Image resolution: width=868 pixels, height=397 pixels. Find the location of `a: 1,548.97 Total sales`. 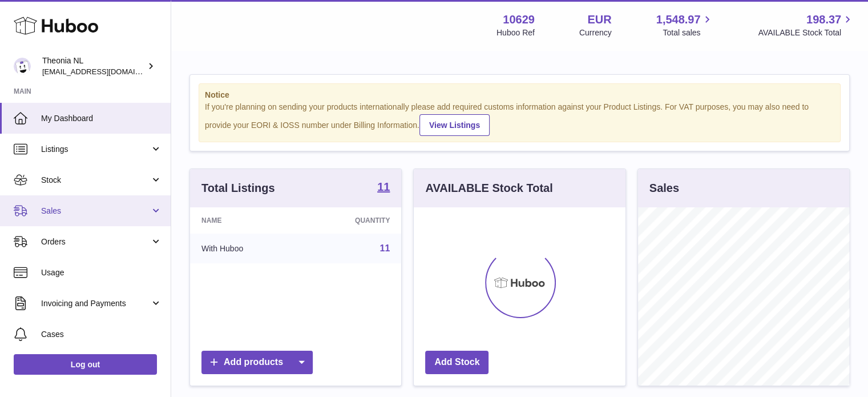

a: 1,548.97 Total sales is located at coordinates (685, 25).